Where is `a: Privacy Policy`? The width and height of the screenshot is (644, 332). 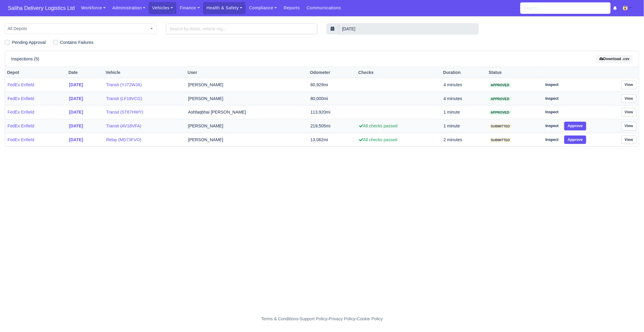 a: Privacy Policy is located at coordinates (342, 319).